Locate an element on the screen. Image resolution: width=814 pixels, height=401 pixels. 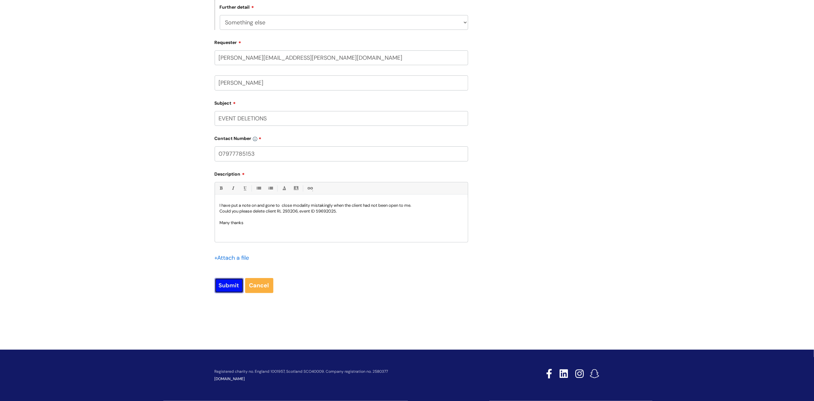
div: Attach a file is located at coordinates (234, 258).